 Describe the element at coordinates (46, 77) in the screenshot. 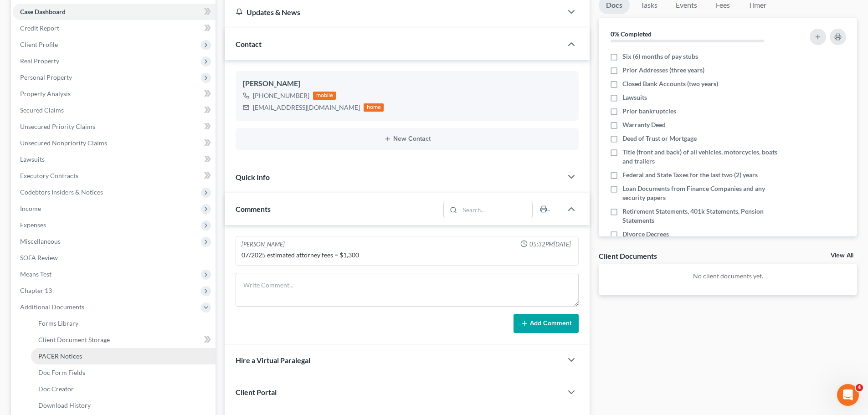

I see `span: Personal Property` at that location.